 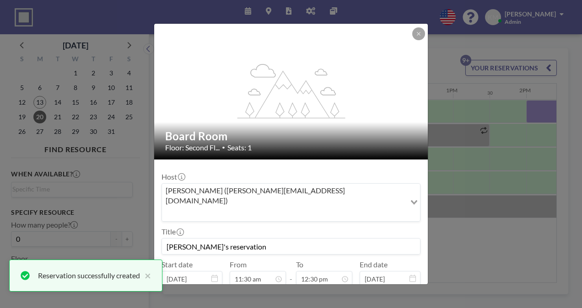 What do you see at coordinates (173, 177) in the screenshot?
I see `label: Host` at bounding box center [173, 177].